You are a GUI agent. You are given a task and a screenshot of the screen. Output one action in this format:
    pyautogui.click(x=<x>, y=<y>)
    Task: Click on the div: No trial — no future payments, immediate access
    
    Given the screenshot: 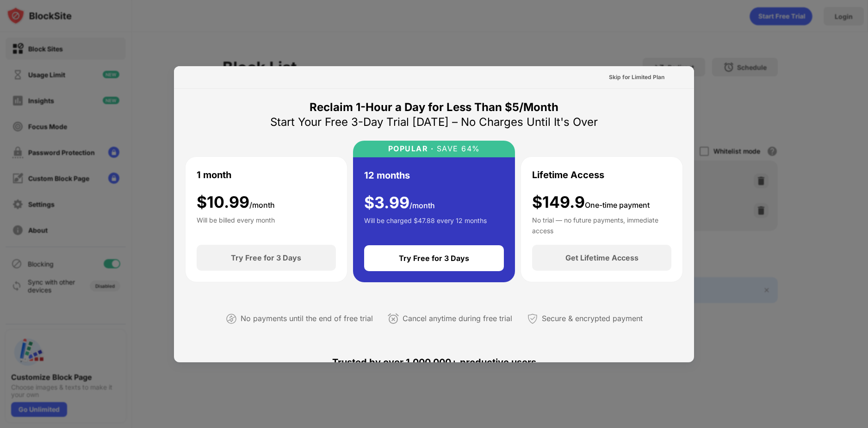 What is the action you would take?
    pyautogui.click(x=601, y=224)
    